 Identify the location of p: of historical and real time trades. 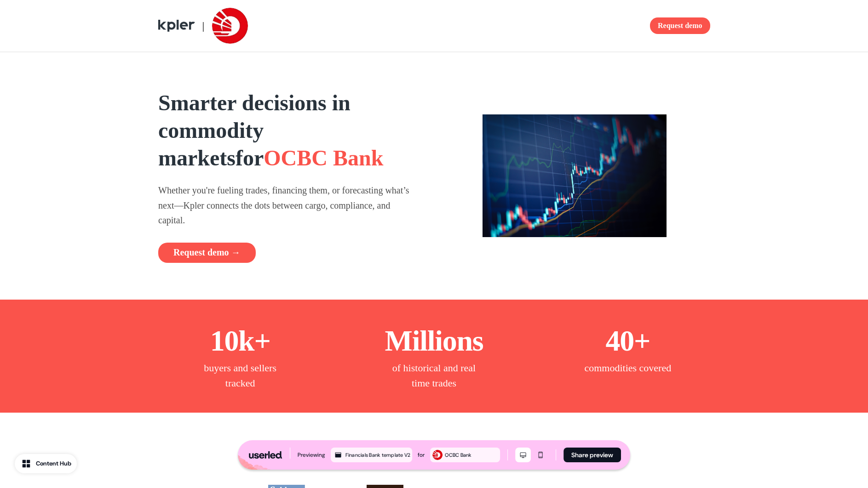
(434, 375).